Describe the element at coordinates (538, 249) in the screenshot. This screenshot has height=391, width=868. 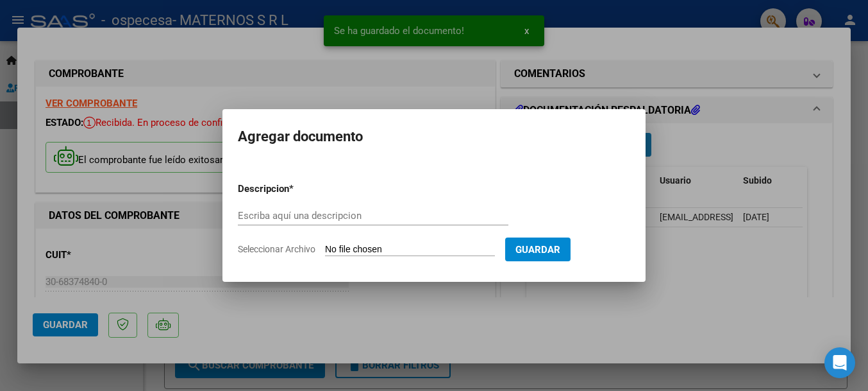
I see `span: Guardar` at that location.